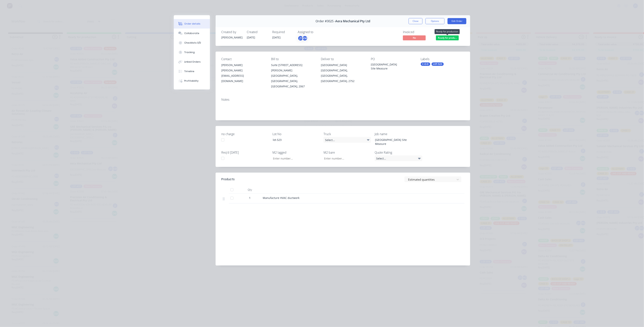 The width and height of the screenshot is (644, 327). Describe the element at coordinates (228, 179) in the screenshot. I see `div: Products` at that location.